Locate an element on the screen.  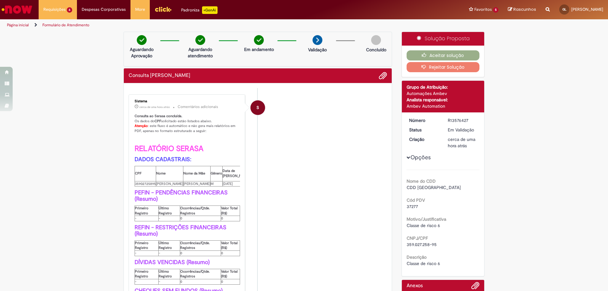
img: click_logo_yellow_360x200.png is located at coordinates (163, 9).